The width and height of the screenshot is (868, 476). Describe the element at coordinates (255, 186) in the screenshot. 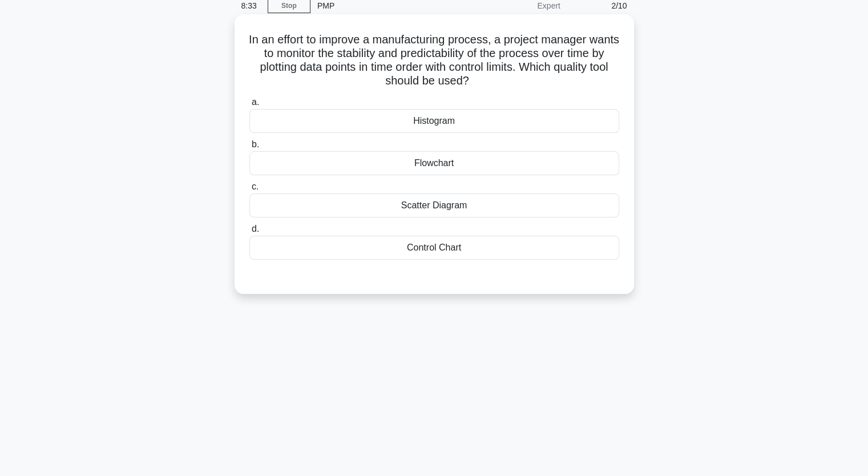

I see `span: c.` at that location.